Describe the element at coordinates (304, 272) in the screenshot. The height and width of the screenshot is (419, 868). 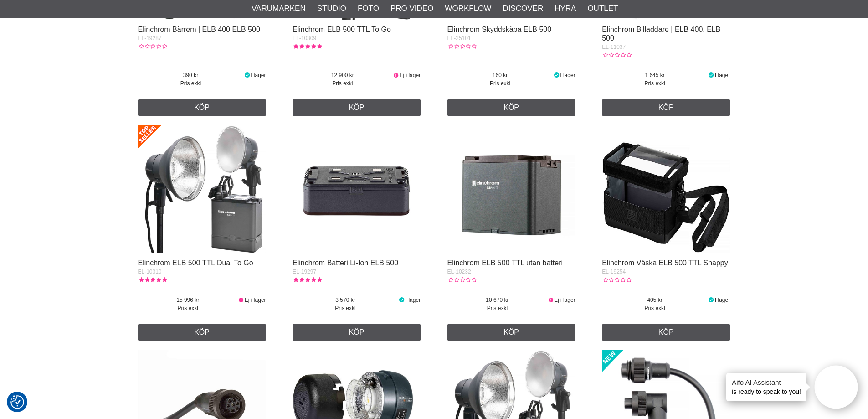
I see `span: EL-19297` at that location.